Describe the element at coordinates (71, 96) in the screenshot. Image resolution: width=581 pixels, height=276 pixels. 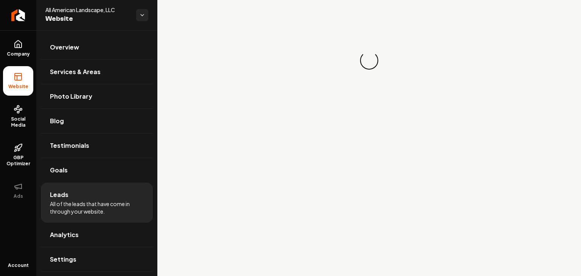
I see `span: Photo Library` at that location.